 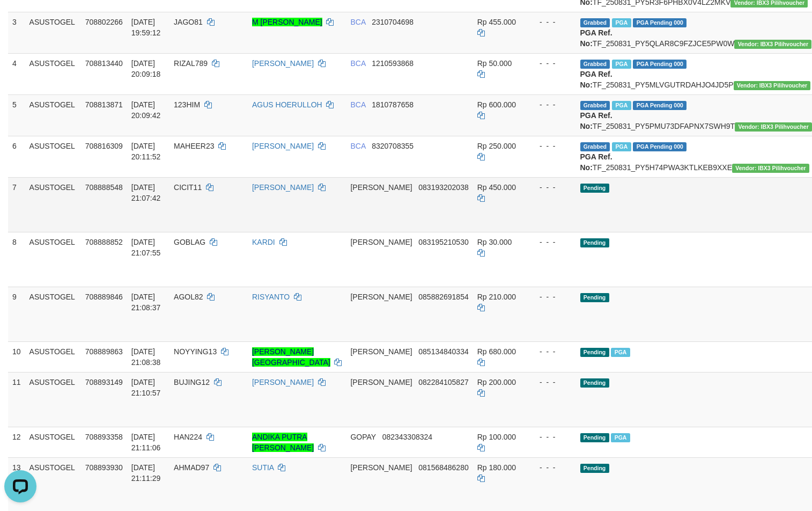 I want to click on td: 7, so click(x=16, y=205).